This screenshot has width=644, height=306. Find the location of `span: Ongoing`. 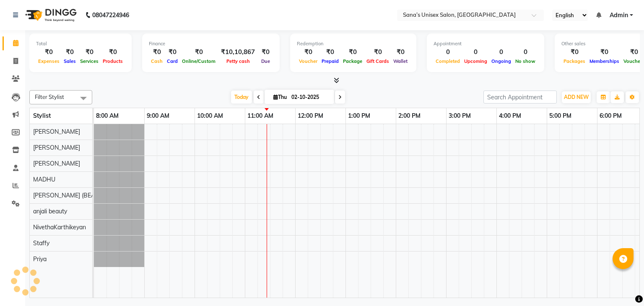

span: Ongoing is located at coordinates (501, 61).